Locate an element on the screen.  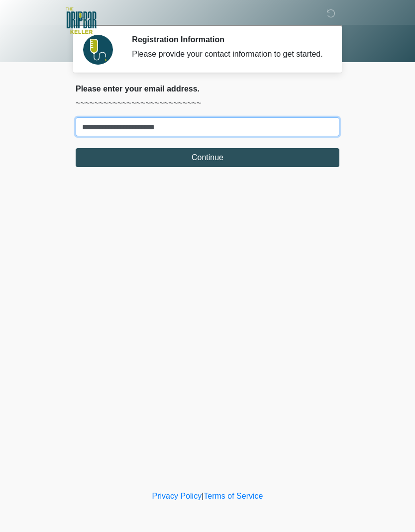
h2: Please enter your email address. is located at coordinates (208, 89).